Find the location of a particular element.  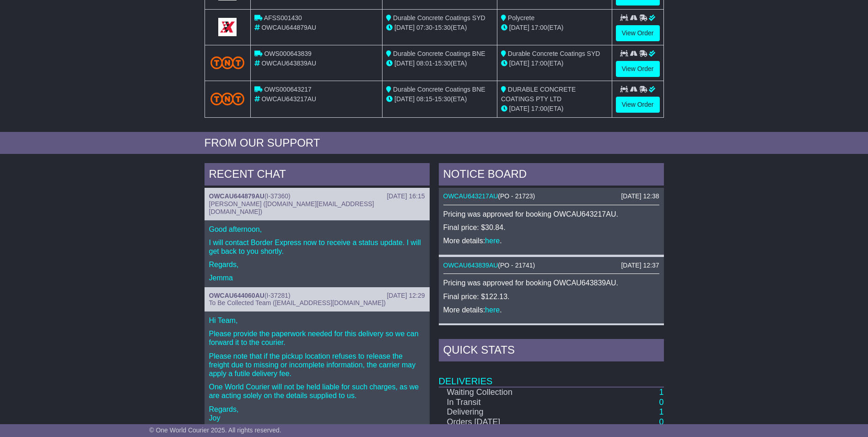

span: OWCAU644879AU is located at coordinates (289, 28).